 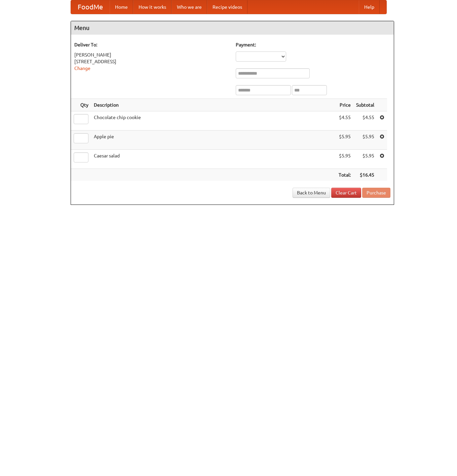 I want to click on a: Help, so click(x=369, y=7).